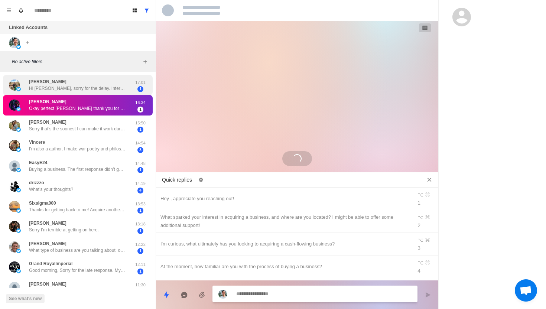  What do you see at coordinates (140, 264) in the screenshot?
I see `p: 12:11` at bounding box center [140, 264].